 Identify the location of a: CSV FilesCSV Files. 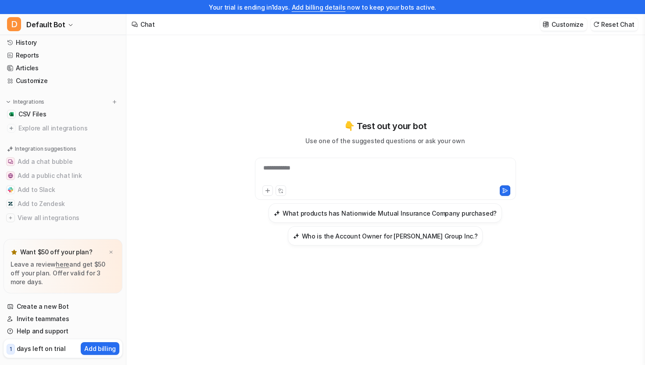
(63, 114).